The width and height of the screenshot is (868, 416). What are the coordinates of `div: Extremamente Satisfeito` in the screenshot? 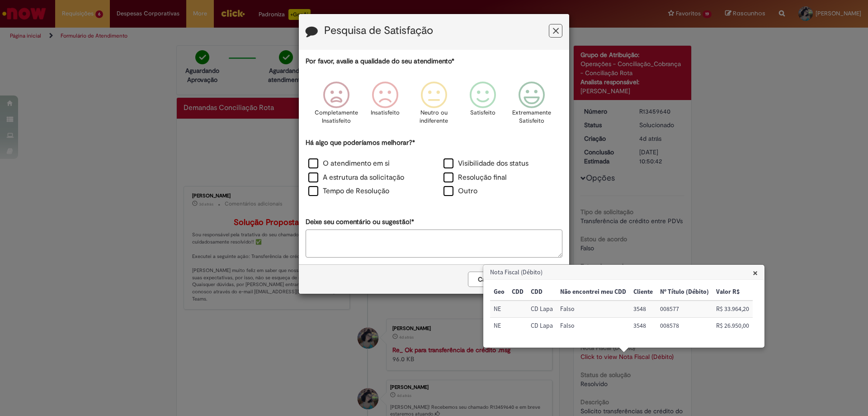 It's located at (532, 105).